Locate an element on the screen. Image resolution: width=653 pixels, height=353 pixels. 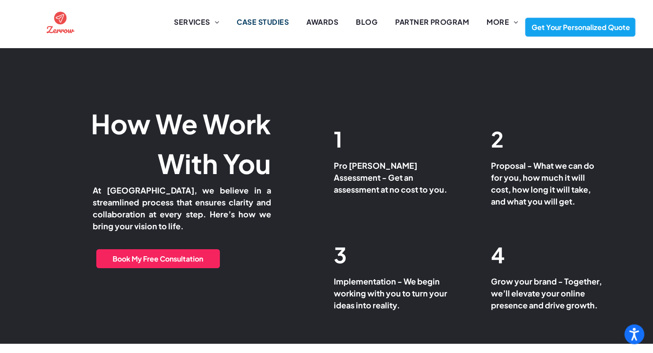
span: Book My Free Consultation is located at coordinates (158, 258).